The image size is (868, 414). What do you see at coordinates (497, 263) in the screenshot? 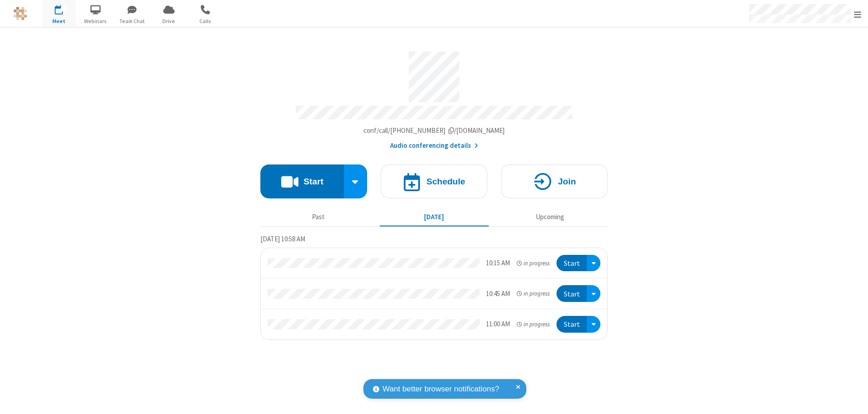
I see `div: 10:15 AM` at bounding box center [497, 263].